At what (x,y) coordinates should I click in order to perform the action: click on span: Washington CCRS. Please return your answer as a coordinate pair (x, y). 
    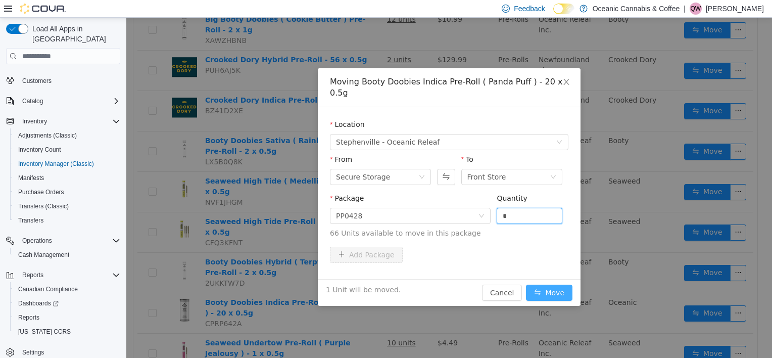
    Looking at the image, I should click on (67, 331).